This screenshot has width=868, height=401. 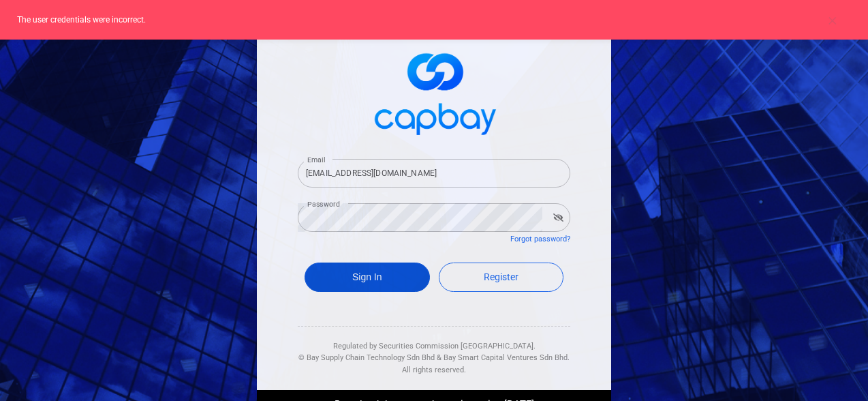 What do you see at coordinates (429, 20) in the screenshot?
I see `p: The user credentials were incorrect.` at bounding box center [429, 20].